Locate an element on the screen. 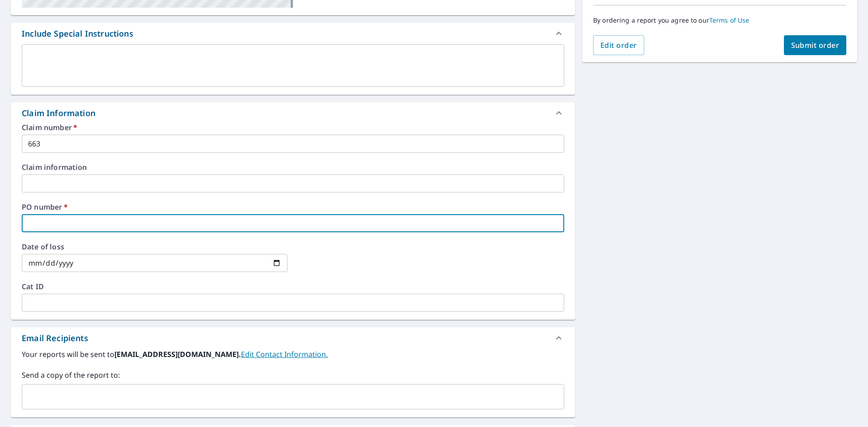 The height and width of the screenshot is (427, 868). label: Send a copy of the report to: is located at coordinates (293, 375).